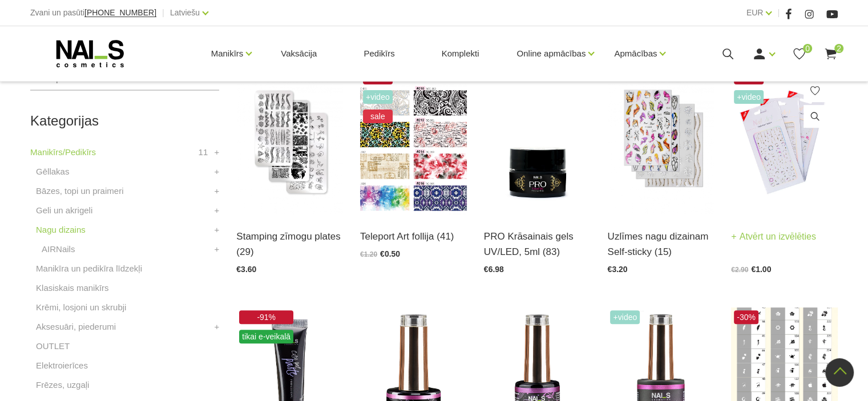 The height and width of the screenshot is (401, 868). What do you see at coordinates (79, 191) in the screenshot?
I see `a: Bāzes, topi un praimeri` at bounding box center [79, 191].